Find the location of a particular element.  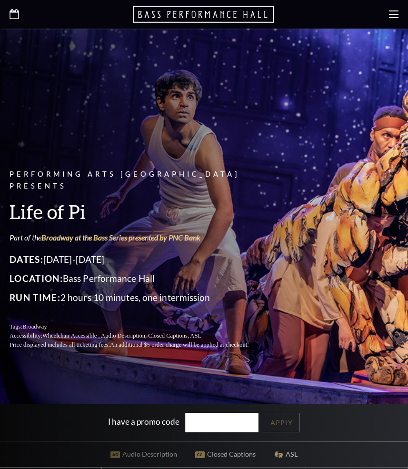

span: Run Time: is located at coordinates (35, 297).